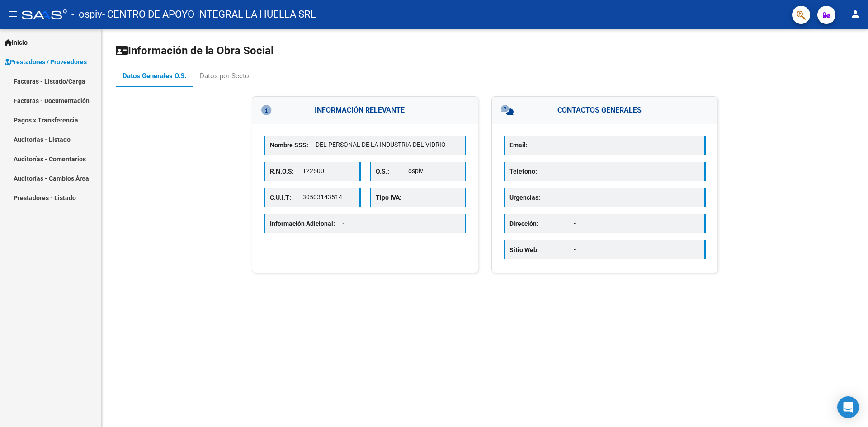 The image size is (868, 427). I want to click on p: O.S.:, so click(392, 171).